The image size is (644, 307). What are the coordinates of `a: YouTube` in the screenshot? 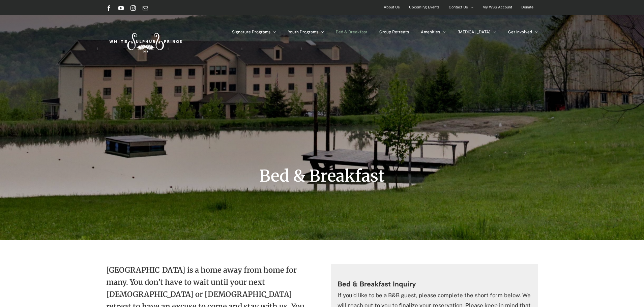 It's located at (121, 8).